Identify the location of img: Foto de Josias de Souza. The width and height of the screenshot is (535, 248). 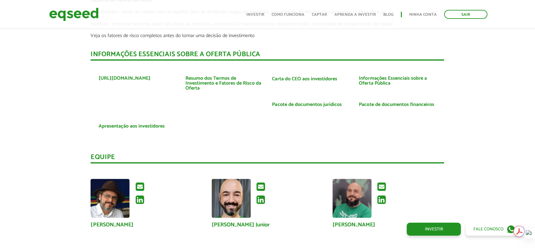
(352, 198).